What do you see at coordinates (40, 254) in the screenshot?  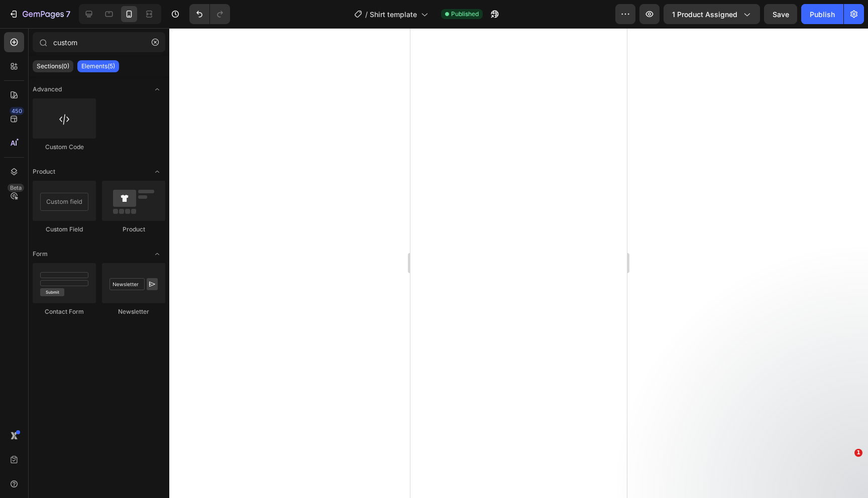 I see `span: Form` at bounding box center [40, 254].